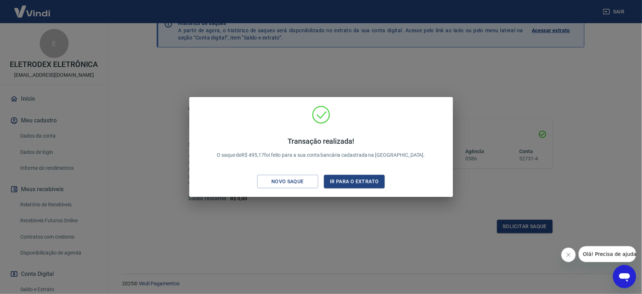  What do you see at coordinates (321, 141) in the screenshot?
I see `h4: Transação realizada!` at bounding box center [321, 141].